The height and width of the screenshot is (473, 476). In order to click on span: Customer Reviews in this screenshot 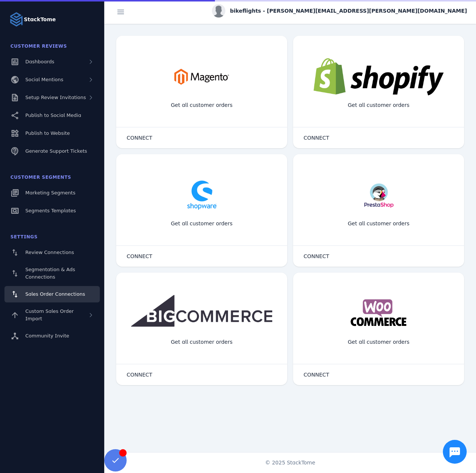, I will do `click(39, 46)`.